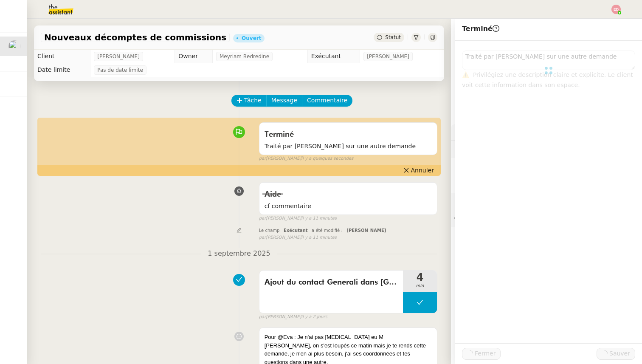  What do you see at coordinates (135, 37) in the screenshot?
I see `span: Nouveaux décomptes de commissions` at bounding box center [135, 37].